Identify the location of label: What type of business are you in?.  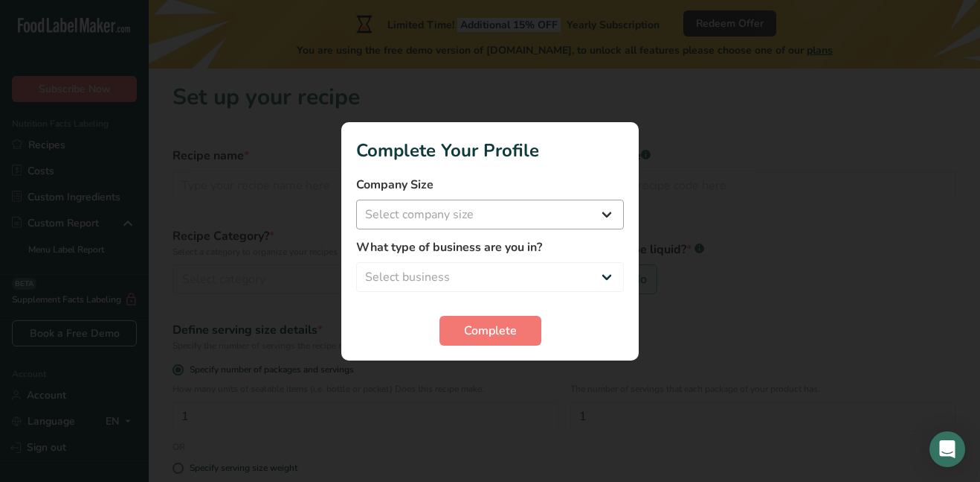
(490, 247).